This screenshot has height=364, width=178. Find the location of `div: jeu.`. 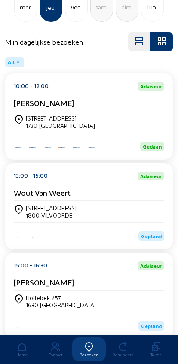

div: jeu. is located at coordinates (51, 8).